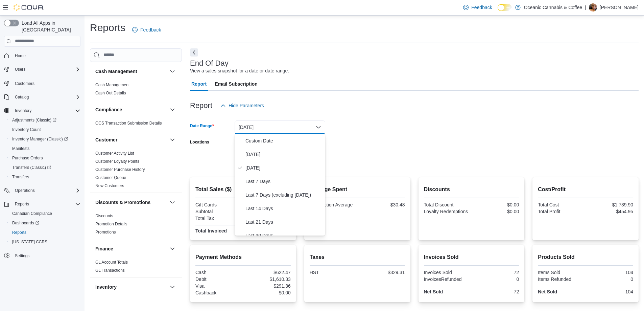 The height and width of the screenshot is (311, 644). Describe the element at coordinates (107, 28) in the screenshot. I see `h1: Reports` at that location.